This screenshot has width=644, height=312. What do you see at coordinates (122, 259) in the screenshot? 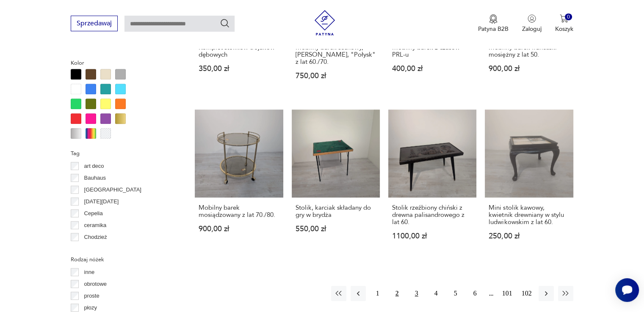
I see `p: Rodzaj nóżek` at bounding box center [122, 259].